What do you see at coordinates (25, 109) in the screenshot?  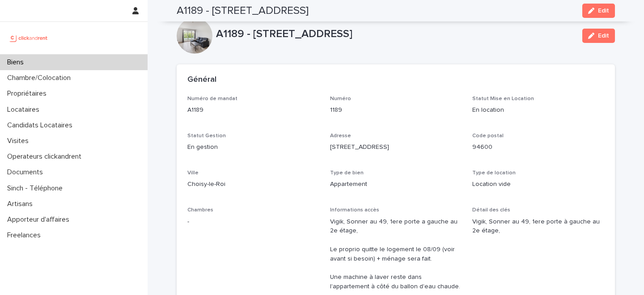 I see `p: Locataires` at bounding box center [25, 109].